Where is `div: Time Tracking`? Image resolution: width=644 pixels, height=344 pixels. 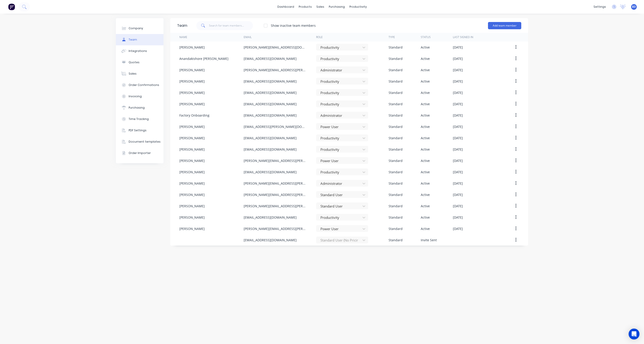 div: Time Tracking is located at coordinates (139, 119).